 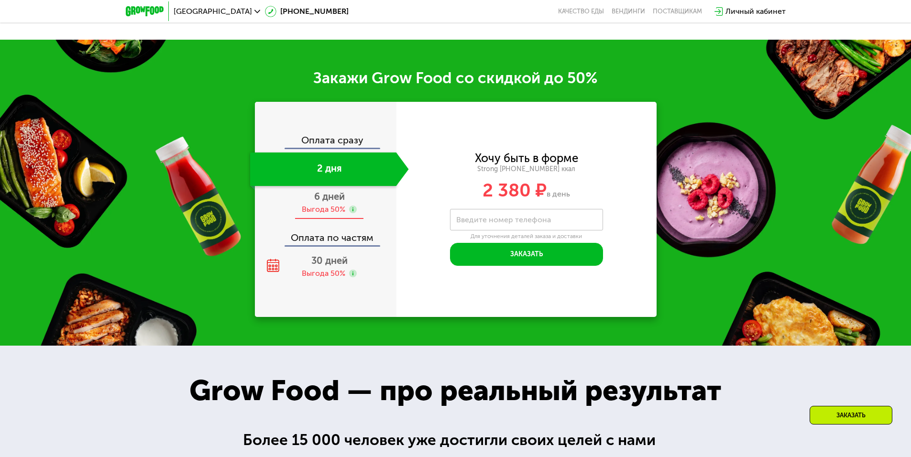 What do you see at coordinates (527, 237) in the screenshot?
I see `div: Для уточнения деталей заказа и доставки` at bounding box center [527, 237].